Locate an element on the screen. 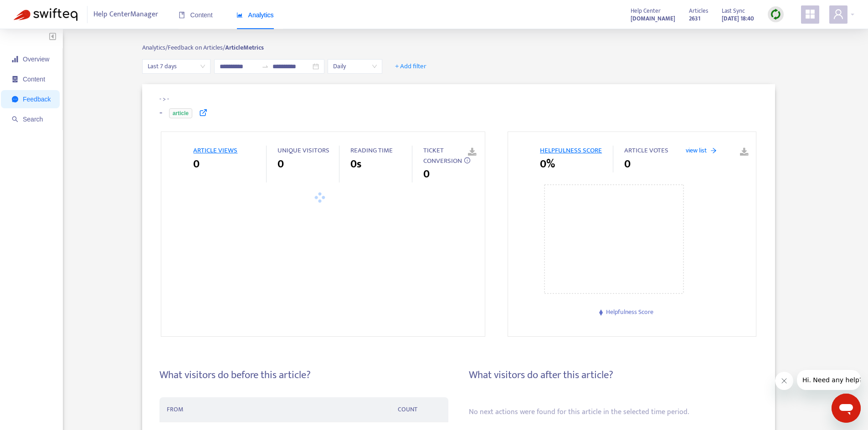 The width and height of the screenshot is (868, 430). img: sync.dc5367851b00ba804db3.png is located at coordinates (776, 14).